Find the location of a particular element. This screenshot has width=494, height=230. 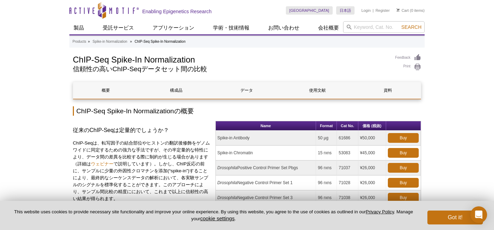

a: Cart is located at coordinates (403, 10).